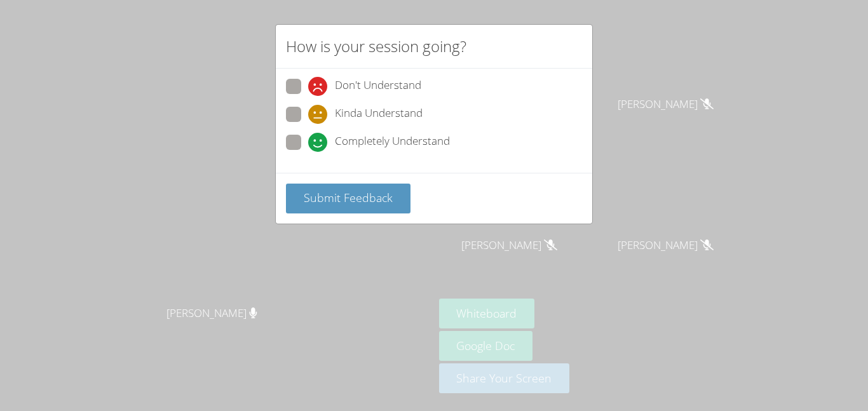 The image size is (868, 411). I want to click on h2: How is your session going?, so click(376, 46).